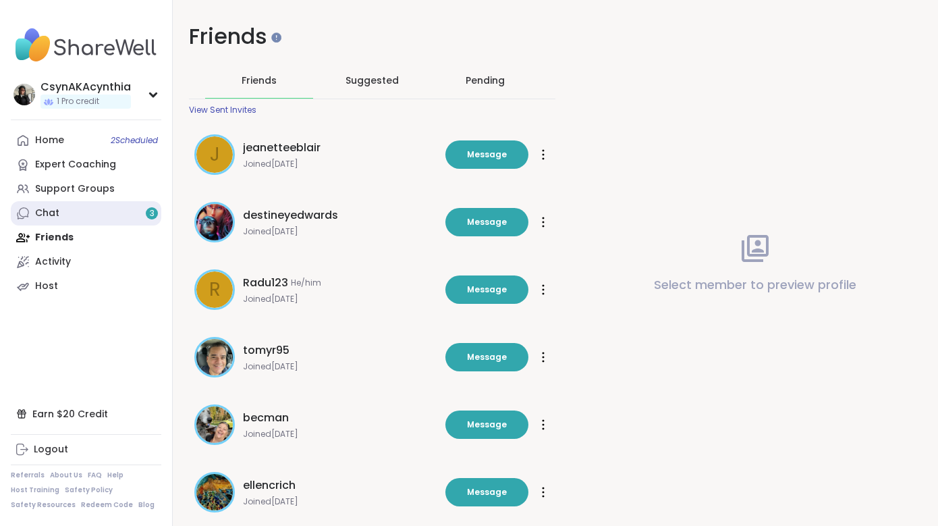 The image size is (938, 526). I want to click on span: He/him, so click(306, 283).